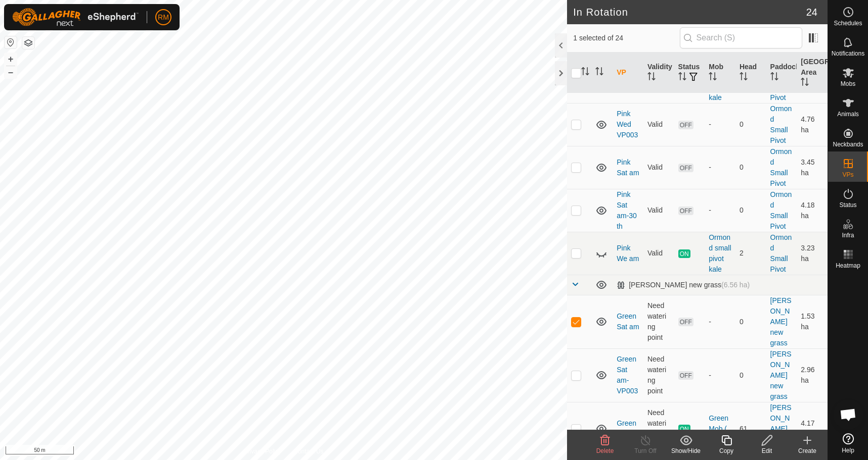 This screenshot has height=460, width=868. What do you see at coordinates (812, 375) in the screenshot?
I see `td: 2.96 ha` at bounding box center [812, 375].